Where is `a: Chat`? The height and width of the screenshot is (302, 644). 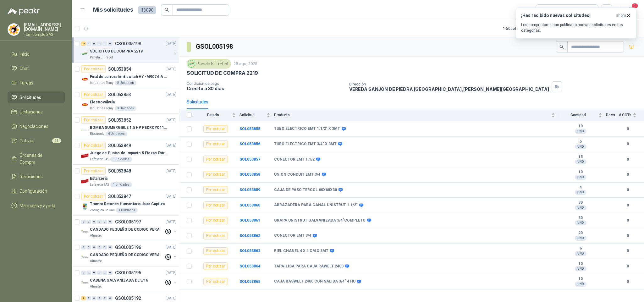 a: Chat is located at coordinates (36, 69).